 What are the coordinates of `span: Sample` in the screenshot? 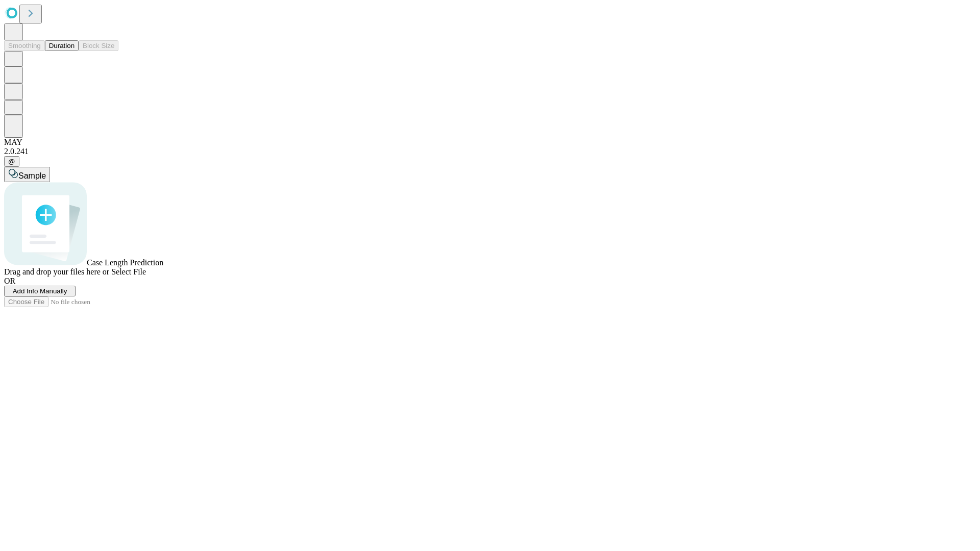 It's located at (32, 176).